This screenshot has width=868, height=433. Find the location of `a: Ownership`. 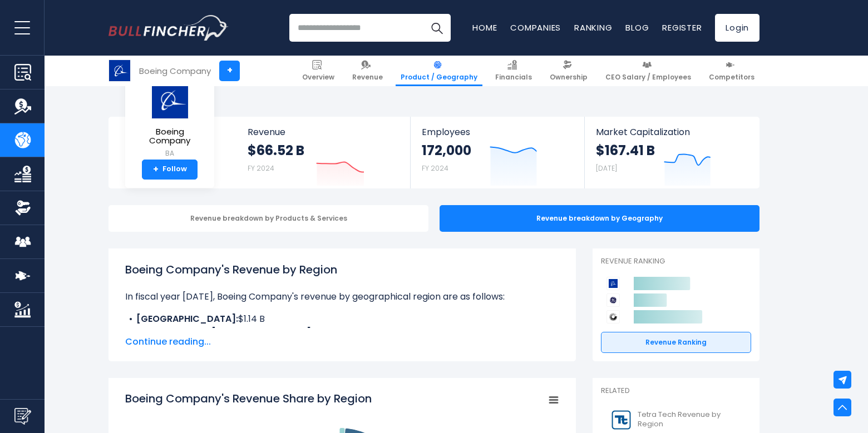

a: Ownership is located at coordinates (568, 70).